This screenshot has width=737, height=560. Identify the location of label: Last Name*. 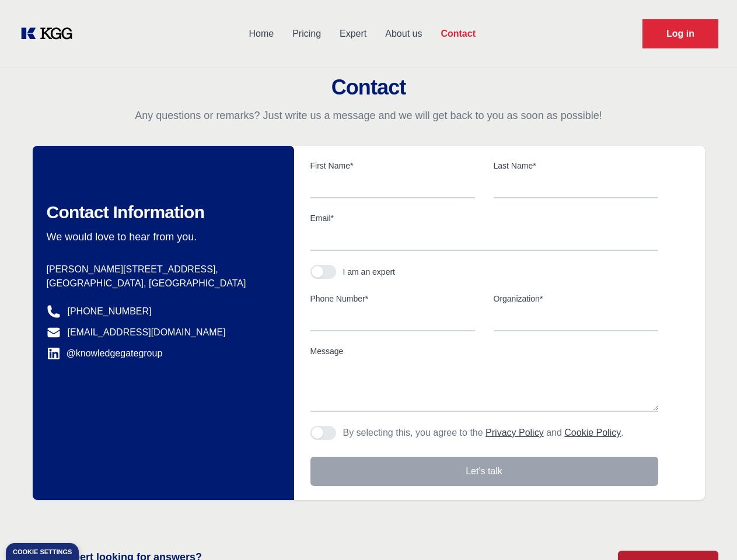
(575, 166).